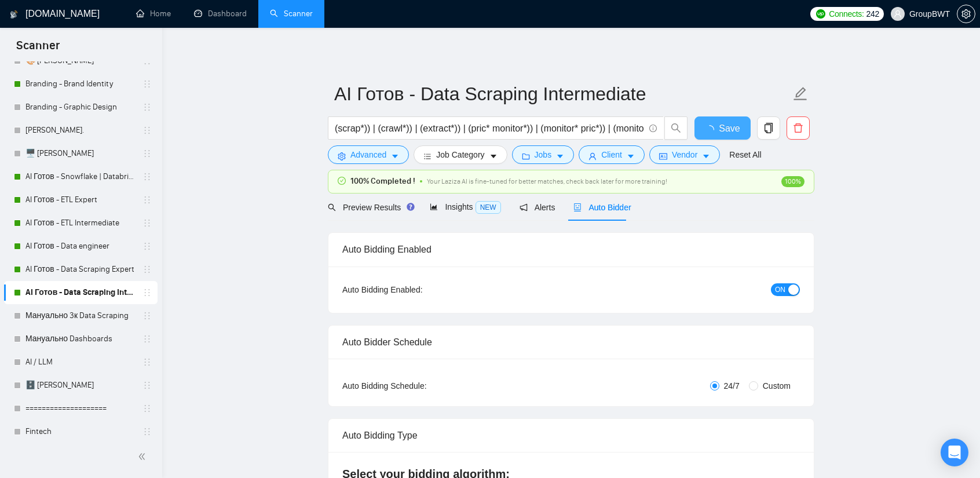  I want to click on span: check-circle, so click(342, 181).